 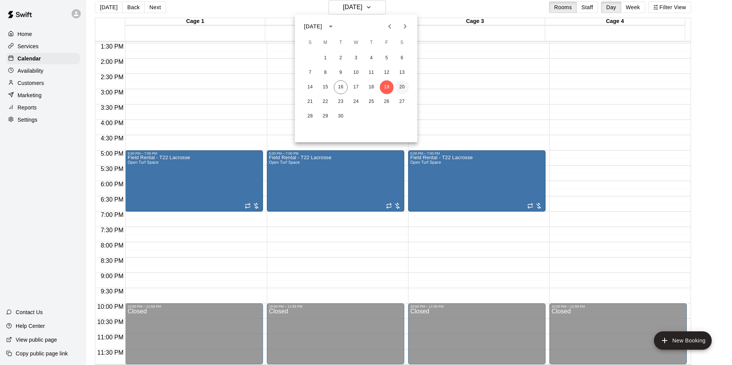 What do you see at coordinates (325, 116) in the screenshot?
I see `button: 29` at bounding box center [325, 116].